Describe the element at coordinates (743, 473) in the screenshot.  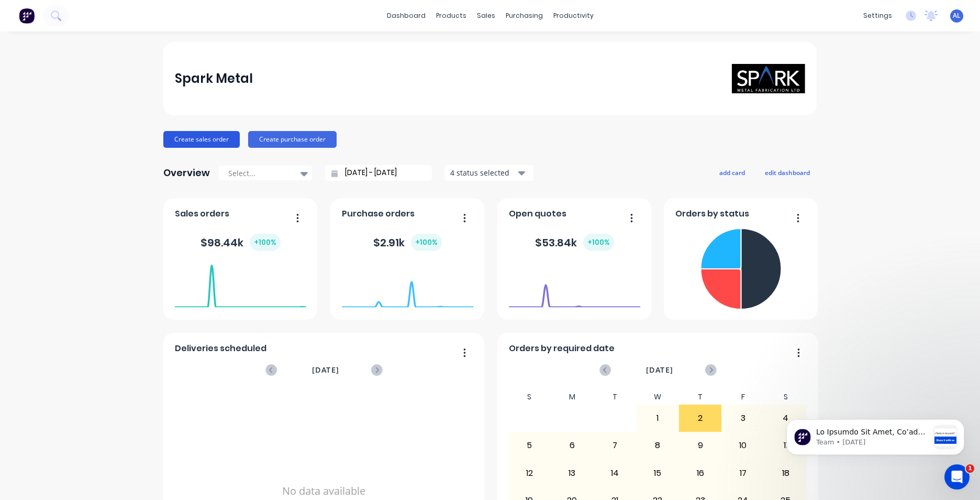
I see `div: 17` at that location.